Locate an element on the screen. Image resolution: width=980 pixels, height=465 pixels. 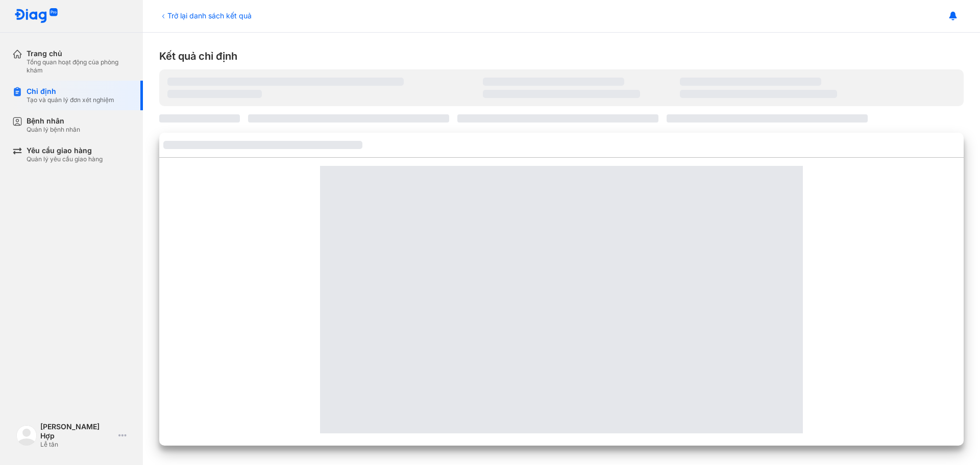
div: Trang chủ is located at coordinates (79, 54).